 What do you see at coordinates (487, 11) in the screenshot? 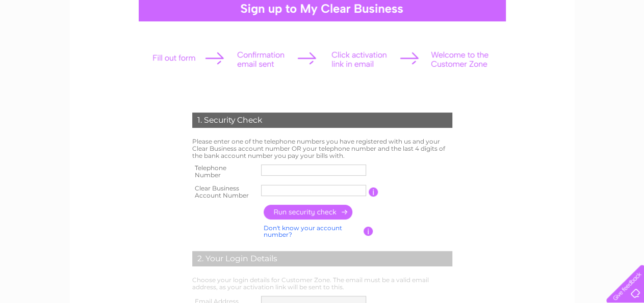
I see `span: 0333 014 3131` at bounding box center [487, 11].